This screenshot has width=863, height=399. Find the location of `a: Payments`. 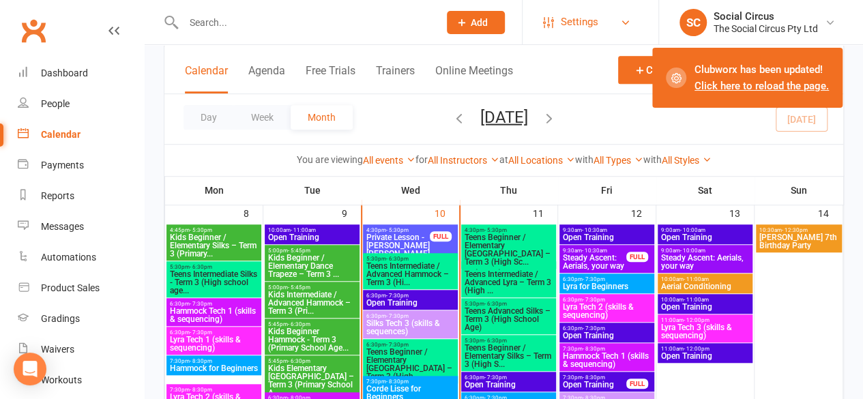

a: Payments is located at coordinates (81, 165).